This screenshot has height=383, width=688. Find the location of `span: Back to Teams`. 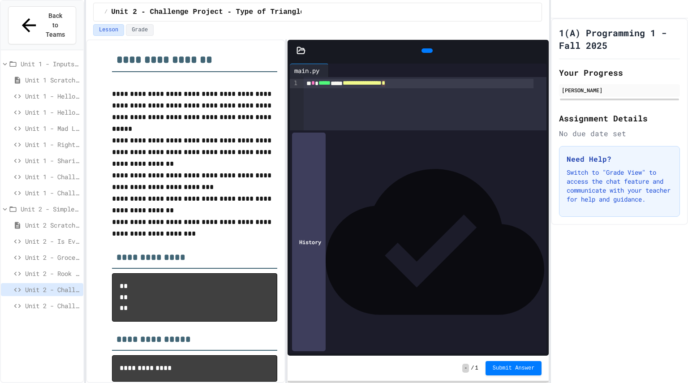

span: Back to Teams is located at coordinates (55, 25).